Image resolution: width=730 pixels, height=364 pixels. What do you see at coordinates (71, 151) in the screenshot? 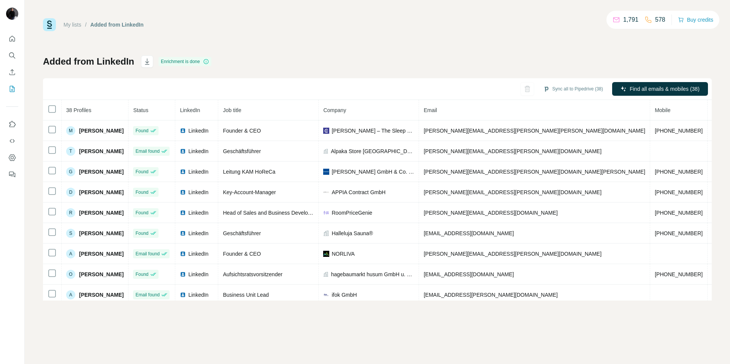
I see `div: T` at bounding box center [71, 151].